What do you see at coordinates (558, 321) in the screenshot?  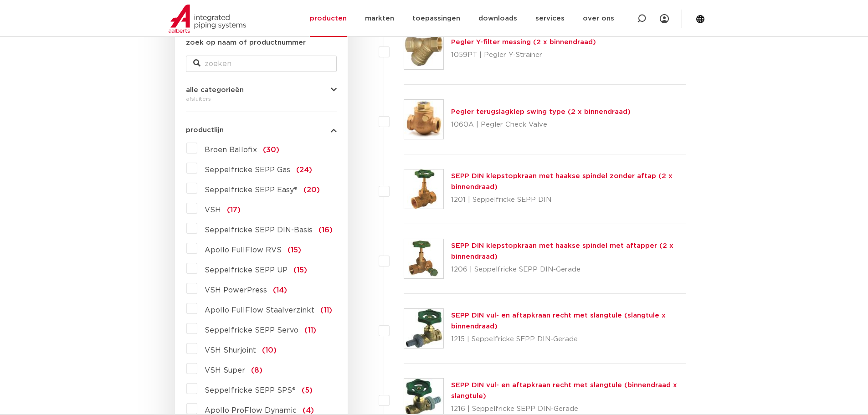 I see `a: SEPP DIN vul- en aftapkraan recht met slangtule (slangtule x binnendraad)` at bounding box center [558, 321].